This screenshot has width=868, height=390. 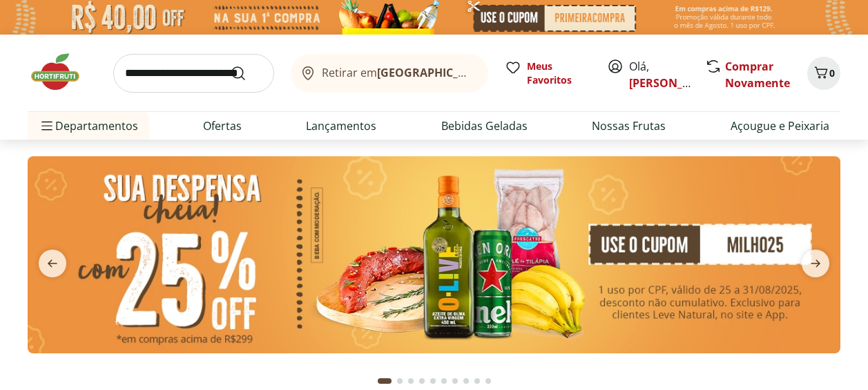 I want to click on span: 0, so click(x=832, y=73).